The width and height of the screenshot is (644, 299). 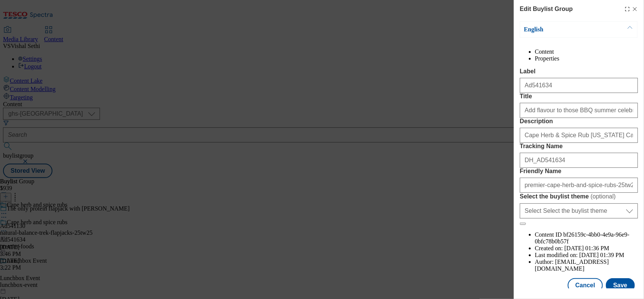 What do you see at coordinates (579, 196) in the screenshot?
I see `label: Select the buylist theme` at bounding box center [579, 196].